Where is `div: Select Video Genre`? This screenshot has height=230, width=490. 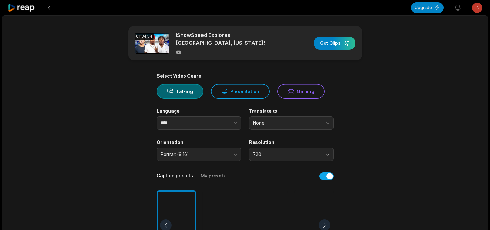 div: Select Video Genre is located at coordinates (245, 76).